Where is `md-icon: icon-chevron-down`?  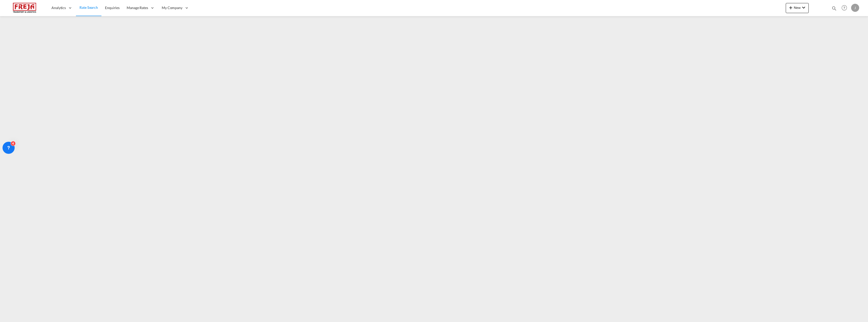 md-icon: icon-chevron-down is located at coordinates (803, 7).